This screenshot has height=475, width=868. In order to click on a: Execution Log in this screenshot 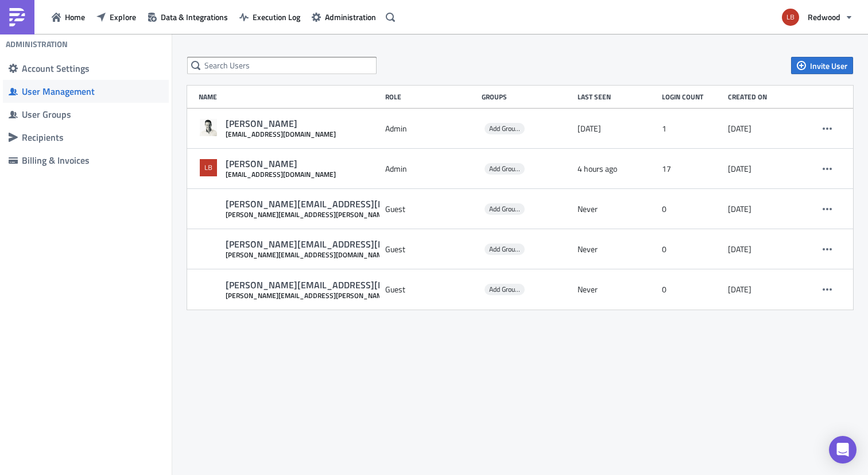, I will do `click(270, 17)`.